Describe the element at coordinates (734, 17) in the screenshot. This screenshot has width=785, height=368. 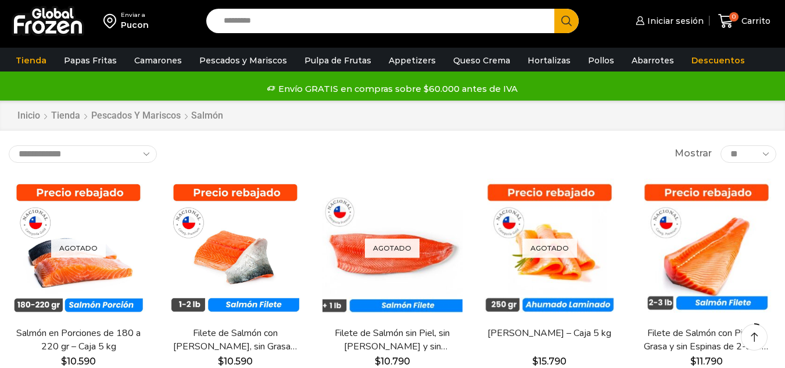
I see `span: 0` at that location.